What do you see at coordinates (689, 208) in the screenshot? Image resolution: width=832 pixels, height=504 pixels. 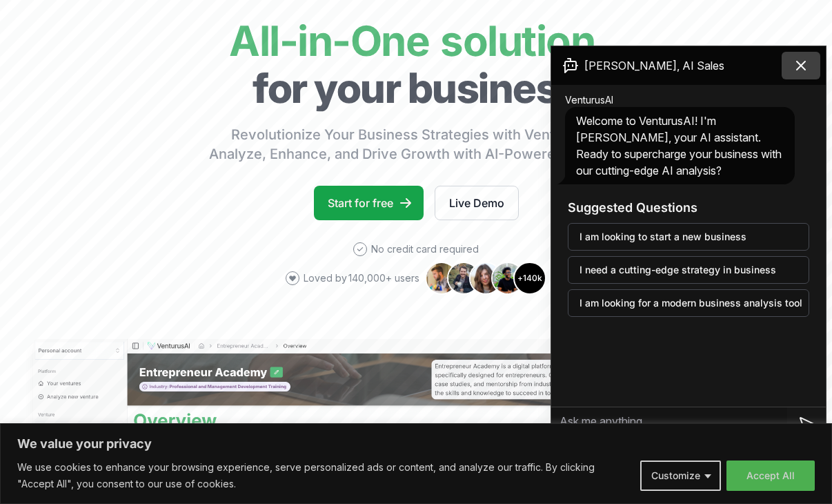 I see `h3: Suggested Questions` at bounding box center [689, 208].